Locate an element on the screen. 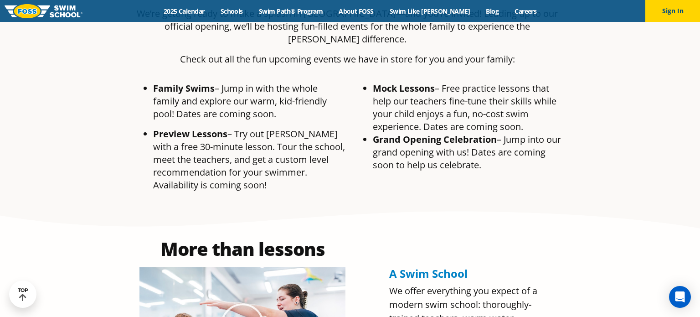 The image size is (700, 317). span: Family Swims is located at coordinates (184, 88).